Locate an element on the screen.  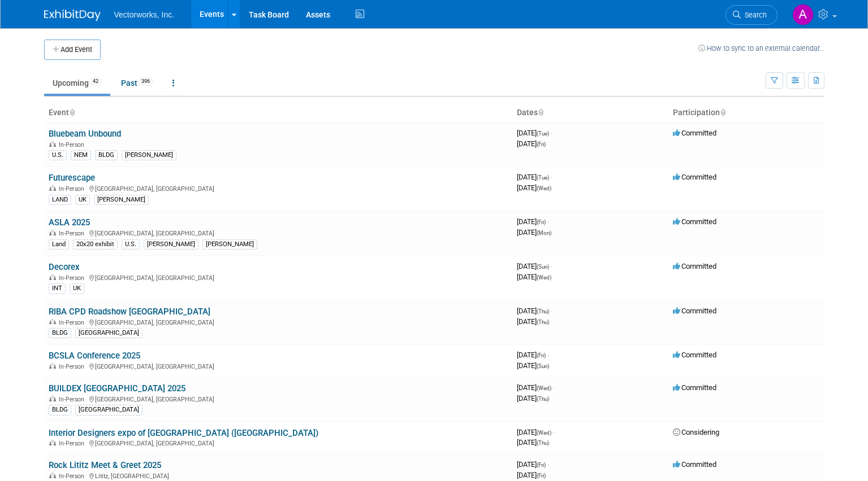
span: Search is located at coordinates (754, 15).